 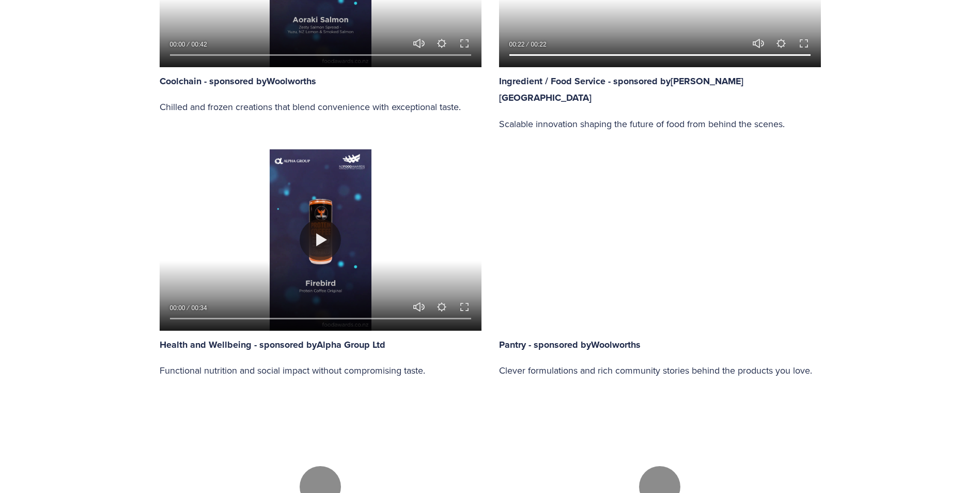 What do you see at coordinates (320, 240) in the screenshot?
I see `button: Play` at bounding box center [320, 240].